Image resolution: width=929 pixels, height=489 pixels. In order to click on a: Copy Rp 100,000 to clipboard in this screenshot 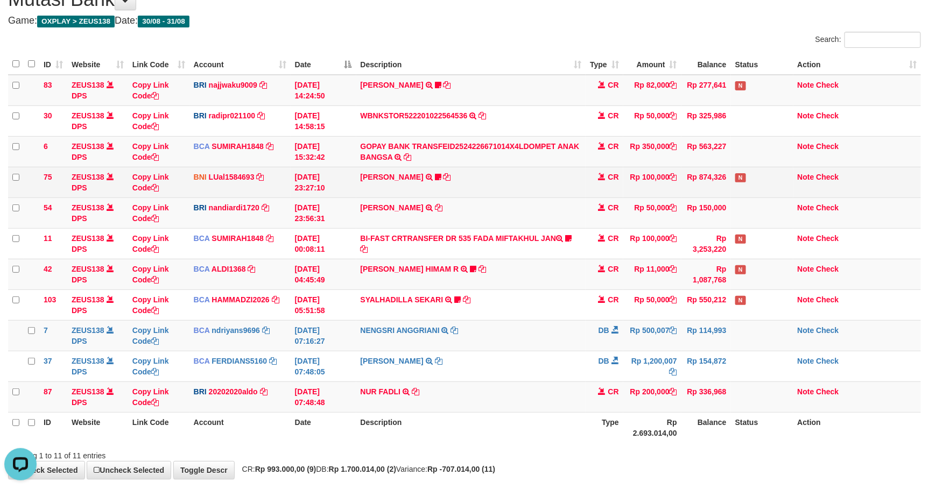, I will do `click(673, 177)`.